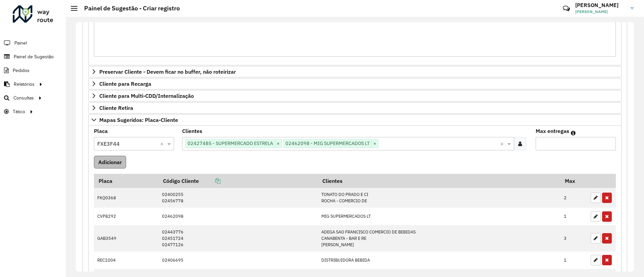  Describe the element at coordinates (24, 84) in the screenshot. I see `span: Relatórios` at that location.